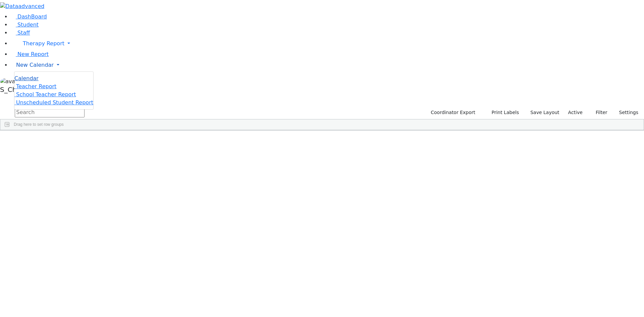 The width and height of the screenshot is (644, 317). I want to click on span: New Calendar, so click(35, 65).